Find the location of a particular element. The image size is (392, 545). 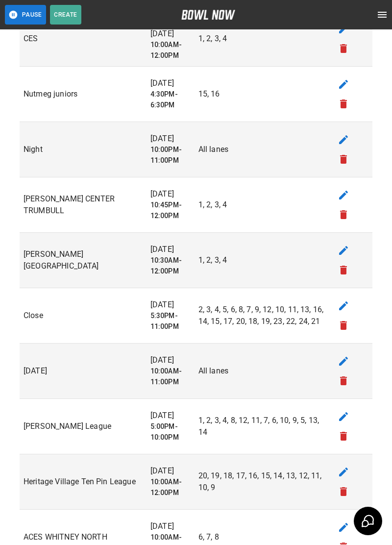

p: CES is located at coordinates (85, 39).